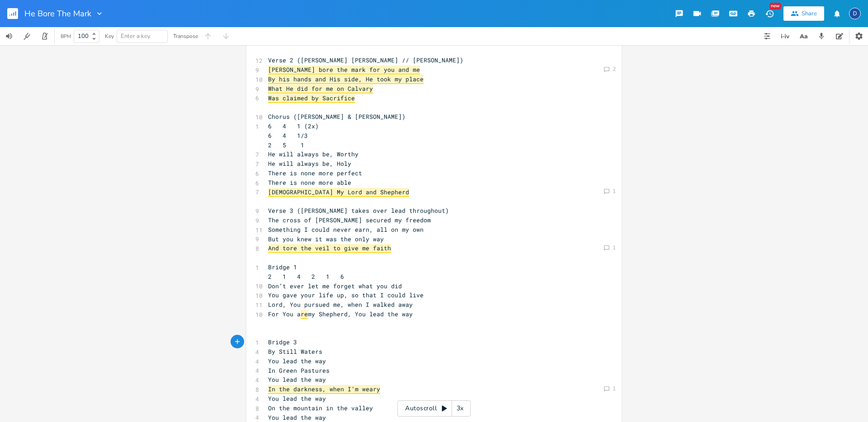  Describe the element at coordinates (293, 126) in the screenshot. I see `span: 6 4 1 (2x)` at that location.